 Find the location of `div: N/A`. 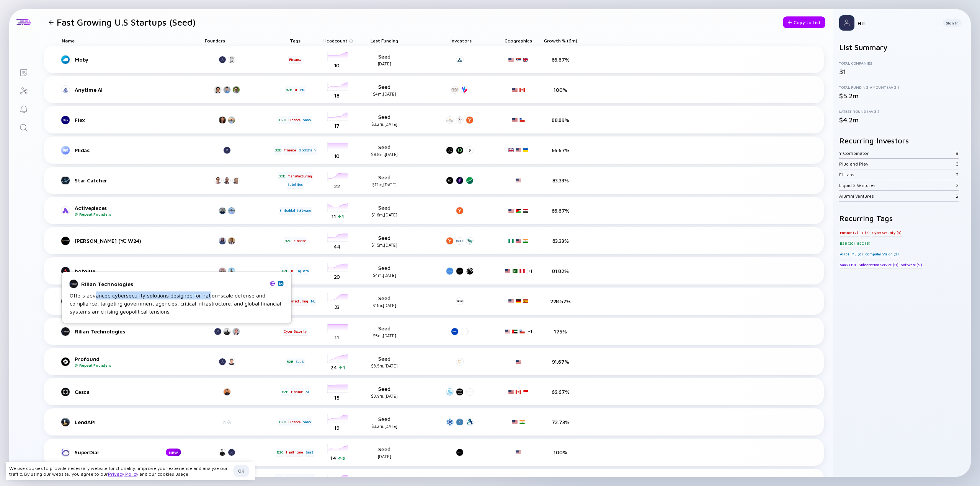

div: N/A is located at coordinates (227, 422).